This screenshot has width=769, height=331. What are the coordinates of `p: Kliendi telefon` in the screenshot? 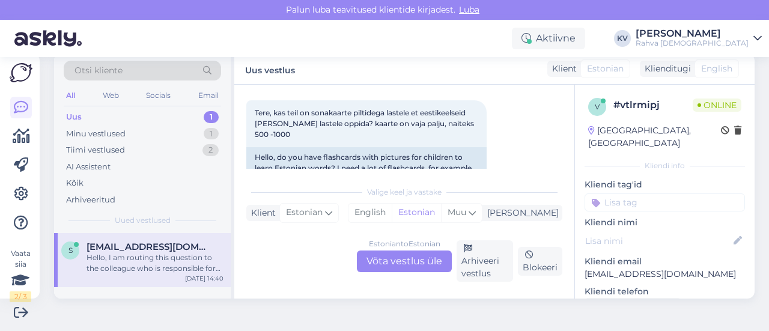 It's located at (664, 291).